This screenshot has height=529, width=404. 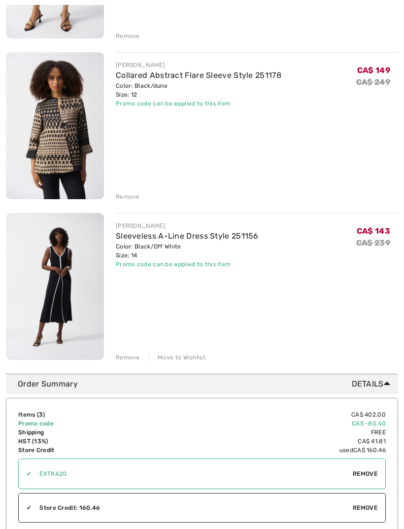 I want to click on span: 3, so click(x=41, y=415).